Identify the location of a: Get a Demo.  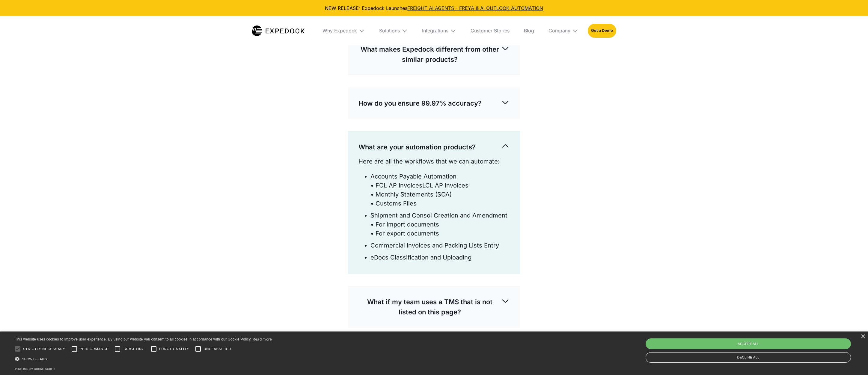
(602, 31).